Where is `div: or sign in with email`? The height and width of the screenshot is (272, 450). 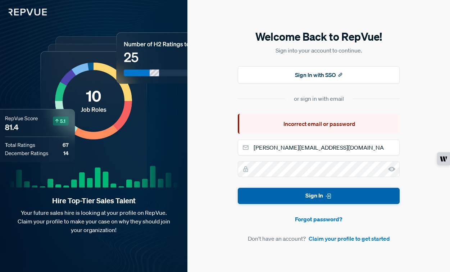 div: or sign in with email is located at coordinates (319, 99).